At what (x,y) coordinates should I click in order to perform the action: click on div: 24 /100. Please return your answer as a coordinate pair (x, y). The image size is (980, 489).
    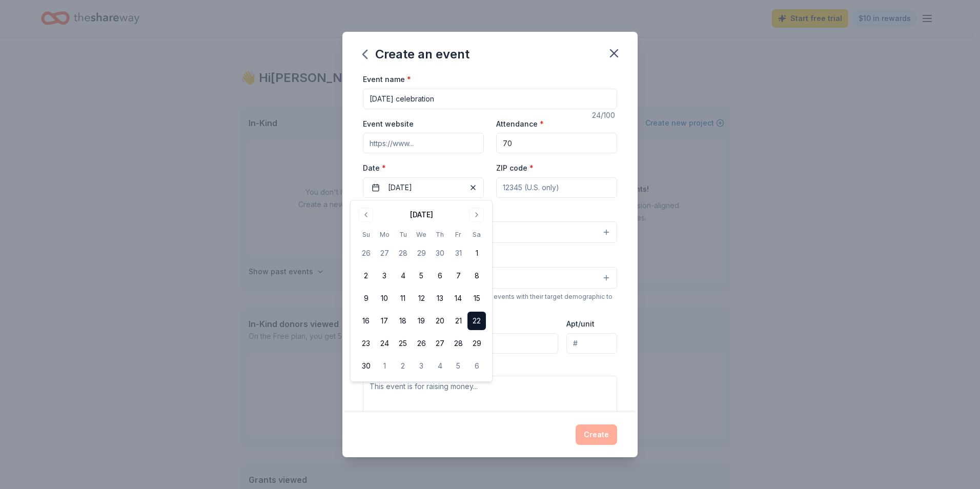
    Looking at the image, I should click on (604, 116).